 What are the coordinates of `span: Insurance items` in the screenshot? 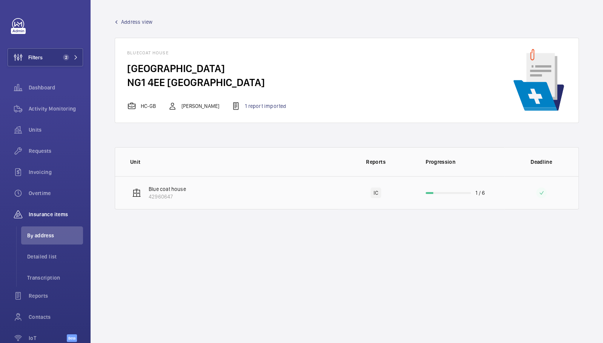 It's located at (56, 214).